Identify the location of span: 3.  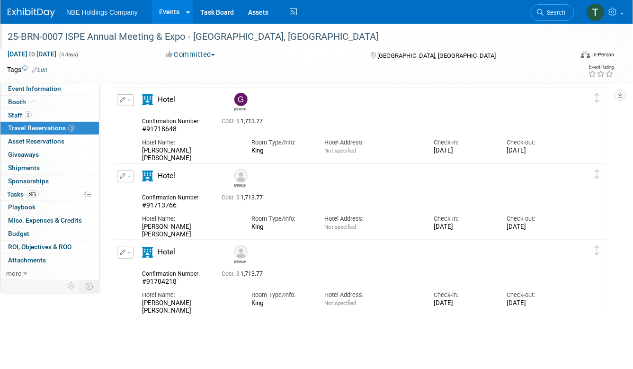
(71, 128).